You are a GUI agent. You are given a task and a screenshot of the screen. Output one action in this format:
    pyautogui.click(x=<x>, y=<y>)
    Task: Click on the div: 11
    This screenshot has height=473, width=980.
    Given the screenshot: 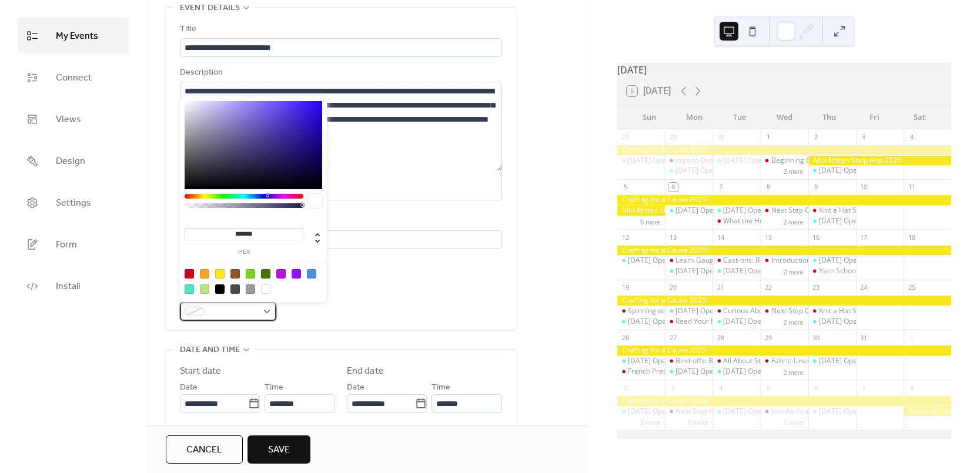 What is the action you would take?
    pyautogui.click(x=911, y=186)
    